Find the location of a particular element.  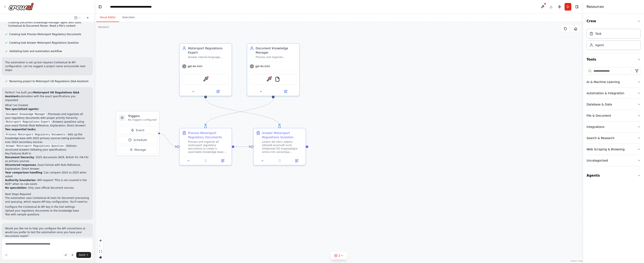

h2: Next Steps Required is located at coordinates (47, 194).